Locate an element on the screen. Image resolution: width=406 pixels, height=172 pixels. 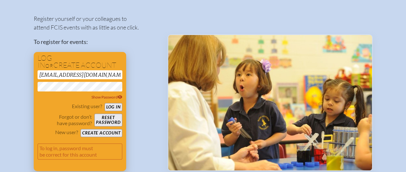
button: Create account is located at coordinates (101, 133).